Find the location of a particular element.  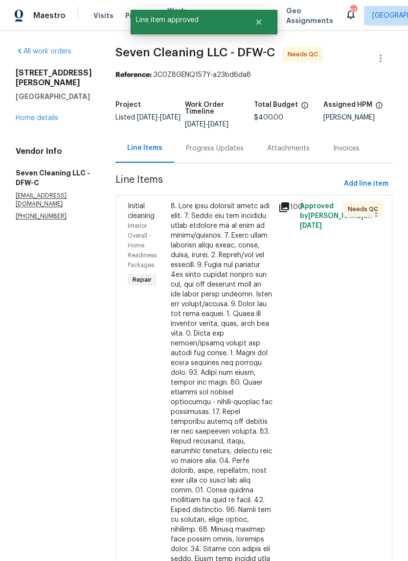

span: The hpm assigned to this work order. is located at coordinates (379, 108).